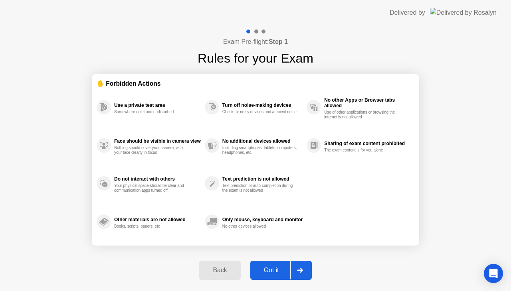 This screenshot has width=511, height=291. I want to click on b: Step 1, so click(278, 42).